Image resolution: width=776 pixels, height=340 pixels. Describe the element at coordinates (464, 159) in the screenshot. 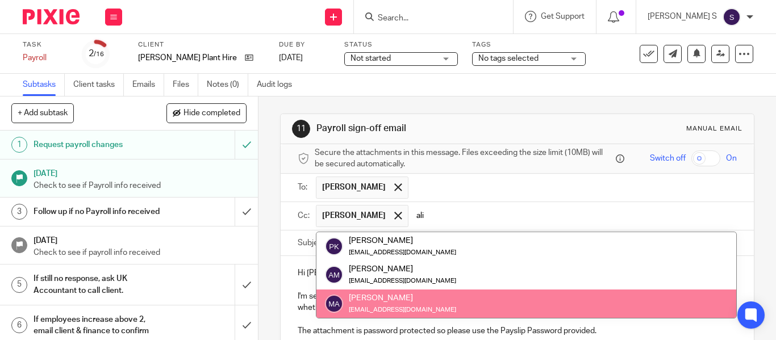

I see `span: Secure the attachments in this message. Files exceeding the size limit (10MB) will be secured aut...` at that location.